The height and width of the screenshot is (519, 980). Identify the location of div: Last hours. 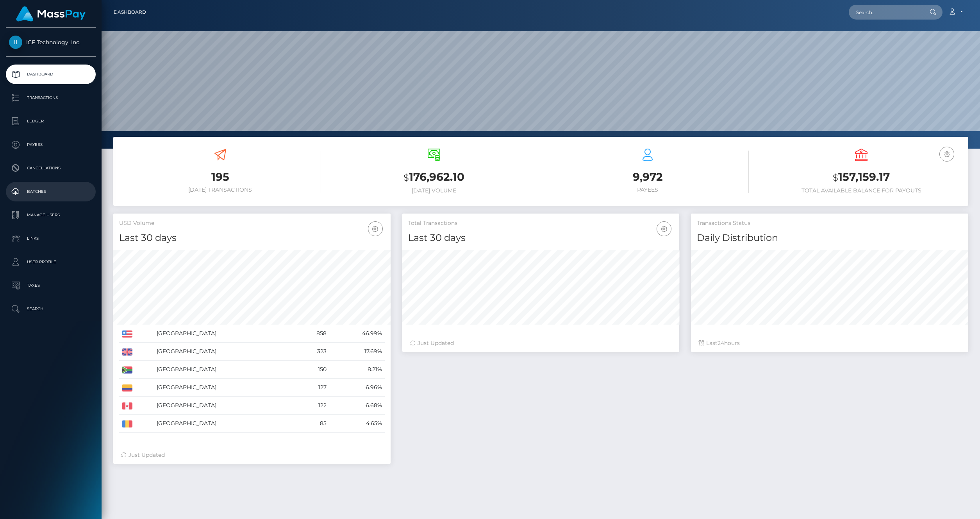
(830, 343).